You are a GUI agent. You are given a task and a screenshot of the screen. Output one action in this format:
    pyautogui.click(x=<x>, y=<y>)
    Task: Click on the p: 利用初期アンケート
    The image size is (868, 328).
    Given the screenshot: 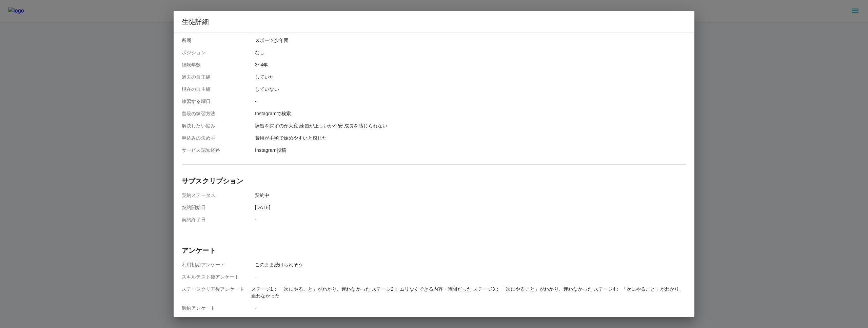 What is the action you would take?
    pyautogui.click(x=216, y=265)
    